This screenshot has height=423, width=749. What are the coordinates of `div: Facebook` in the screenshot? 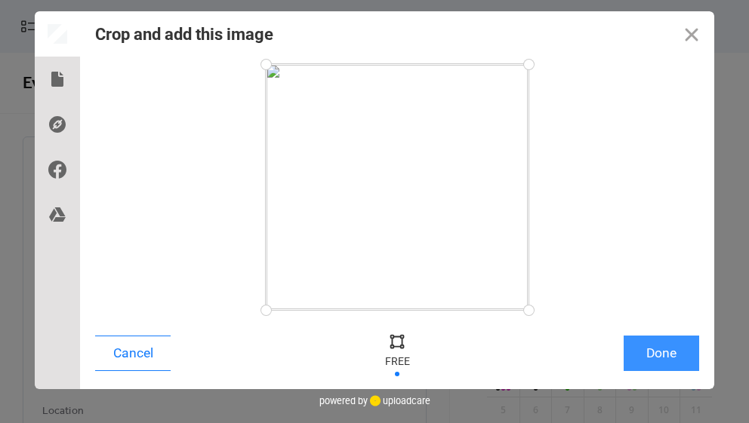 It's located at (57, 170).